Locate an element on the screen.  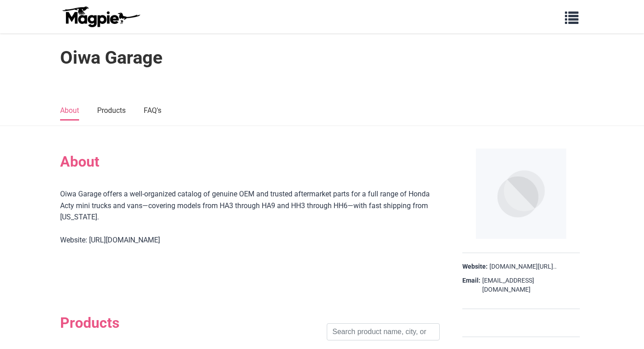
h2: Products is located at coordinates (89, 323).